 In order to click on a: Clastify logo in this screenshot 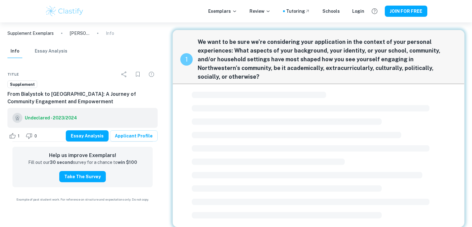, I will do `click(65, 11)`.